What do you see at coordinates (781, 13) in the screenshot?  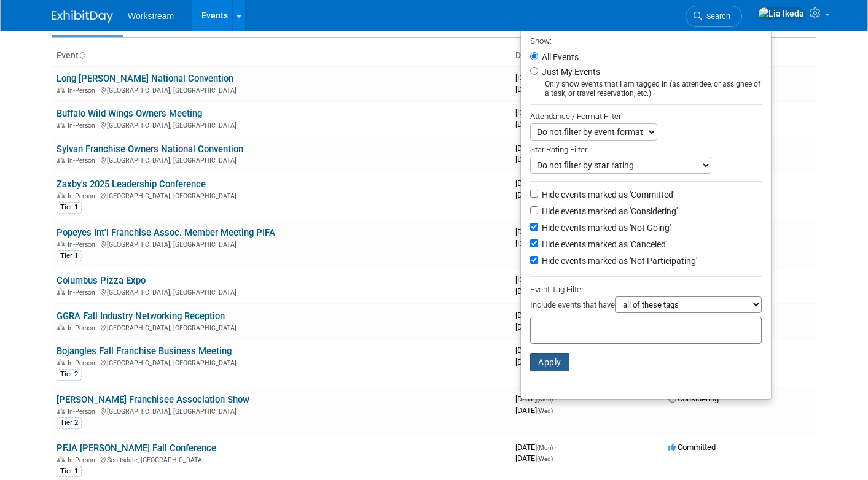 I see `img: Lia Ikeda` at bounding box center [781, 13].